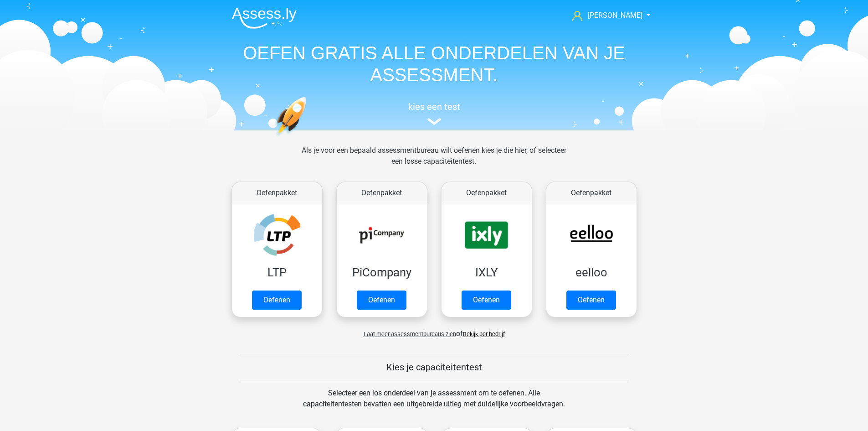  Describe the element at coordinates (308, 137) in the screenshot. I see `img: oefenen` at that location.